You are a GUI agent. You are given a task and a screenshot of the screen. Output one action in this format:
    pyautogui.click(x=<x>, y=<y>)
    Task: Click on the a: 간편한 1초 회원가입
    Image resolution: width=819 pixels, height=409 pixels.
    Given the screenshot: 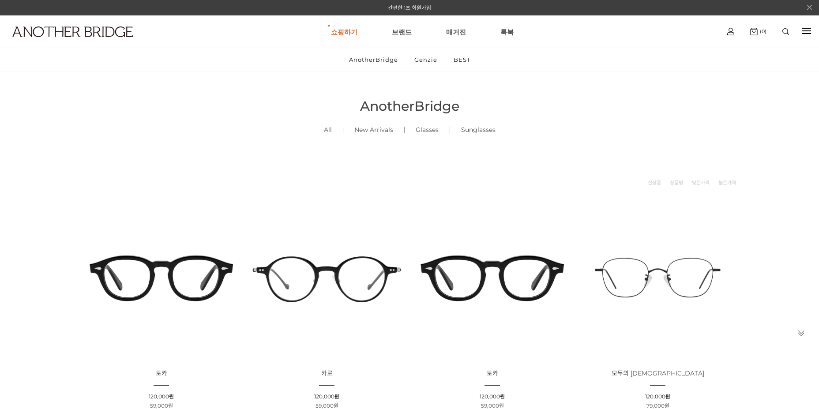 What is the action you would take?
    pyautogui.click(x=410, y=8)
    